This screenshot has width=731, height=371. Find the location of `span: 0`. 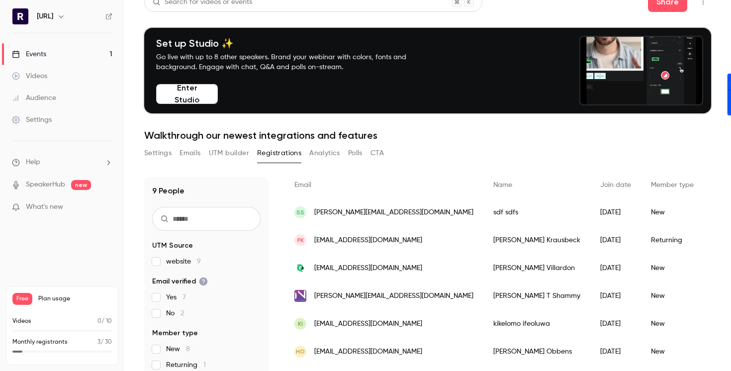

span: 0 is located at coordinates (99, 321).